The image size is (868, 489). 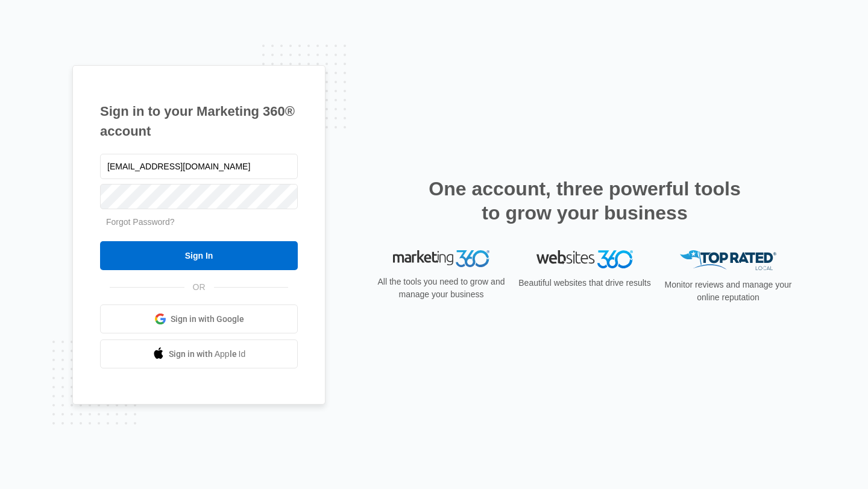 What do you see at coordinates (441, 259) in the screenshot?
I see `img: Marketing 360` at bounding box center [441, 259].